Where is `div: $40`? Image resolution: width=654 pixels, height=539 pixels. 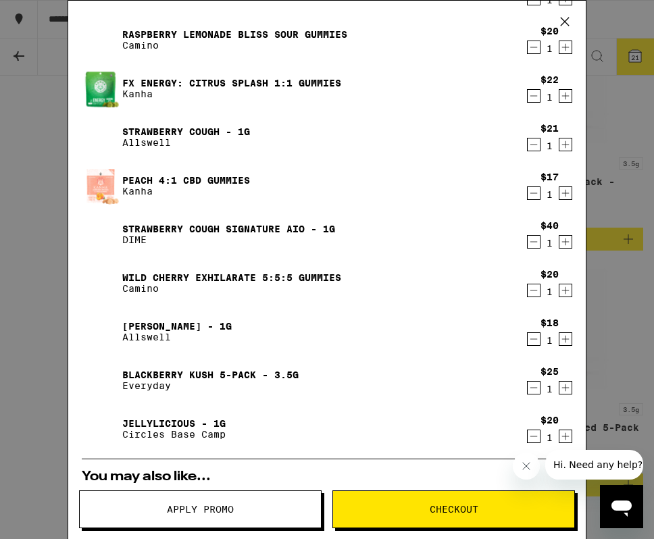
div: $40 is located at coordinates (550, 226).